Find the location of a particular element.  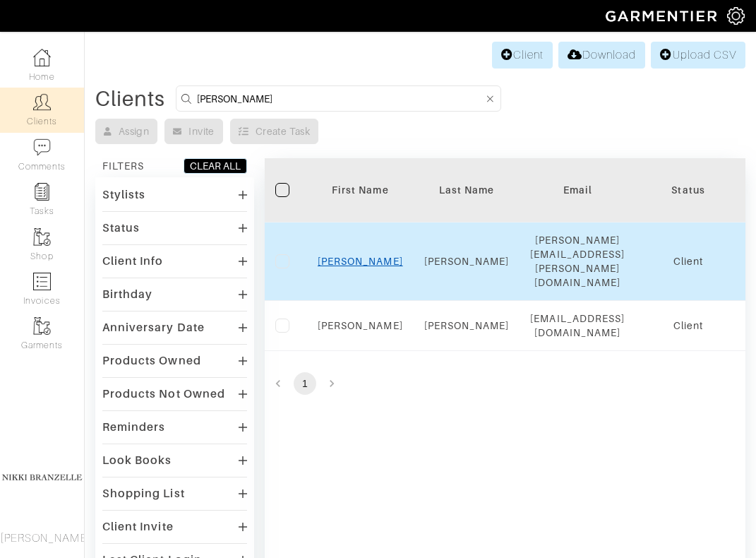

img: gear-icon-white-bd11855cb880d31180b6d7d6211b90ccbf57a29d726f0c71d8c61bd08dd39cc2.png is located at coordinates (736, 16).